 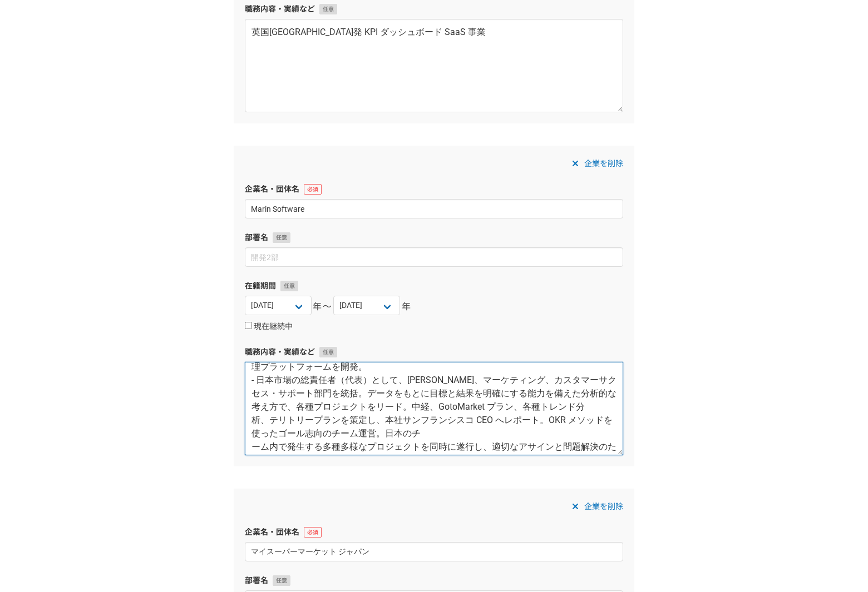 I want to click on span: 年, so click(x=407, y=307).